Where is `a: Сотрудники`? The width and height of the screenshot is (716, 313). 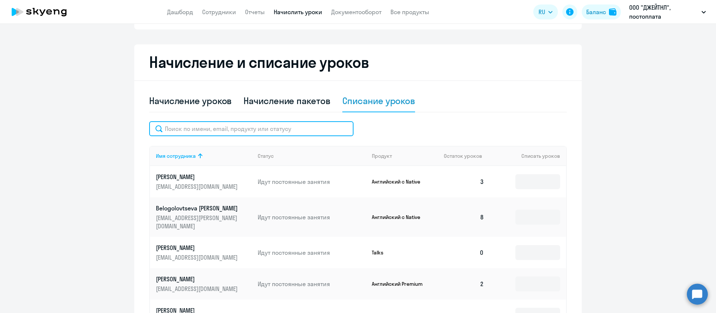 a: Сотрудники is located at coordinates (219, 12).